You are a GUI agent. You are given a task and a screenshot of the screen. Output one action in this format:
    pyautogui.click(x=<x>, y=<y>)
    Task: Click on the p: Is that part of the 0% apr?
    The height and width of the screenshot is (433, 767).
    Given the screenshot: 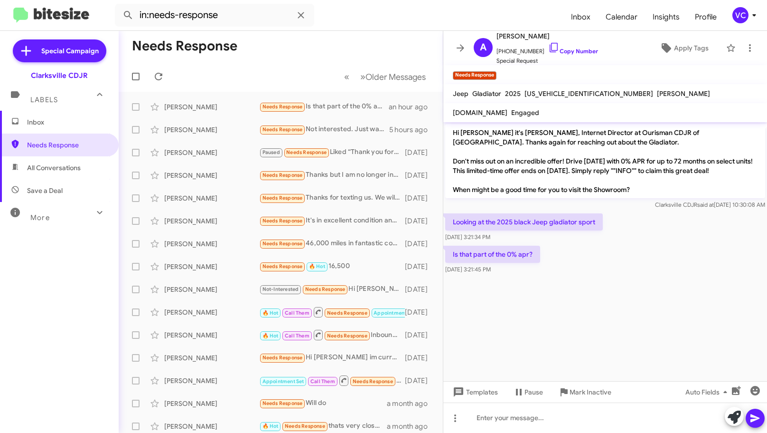 What is the action you would take?
    pyautogui.click(x=493, y=254)
    